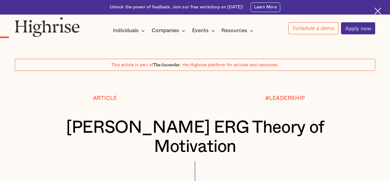  I want to click on span: This article is part of, so click(132, 65).